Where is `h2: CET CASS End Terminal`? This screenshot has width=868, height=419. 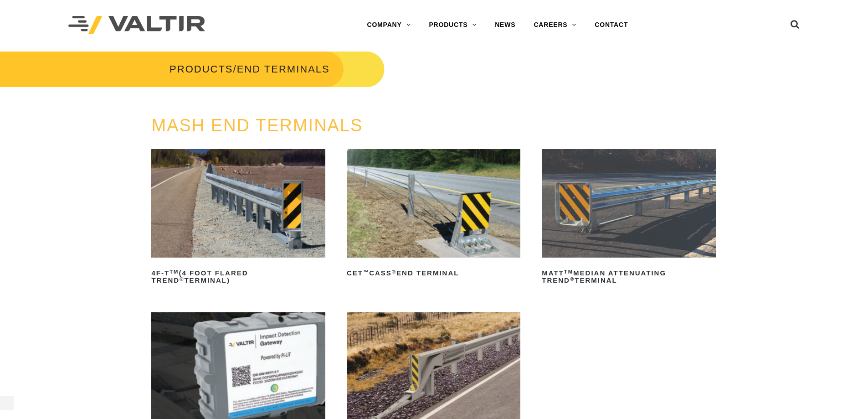
h2: CET CASS End Terminal is located at coordinates (433, 273).